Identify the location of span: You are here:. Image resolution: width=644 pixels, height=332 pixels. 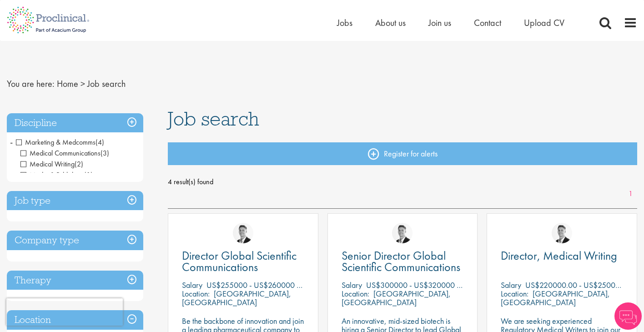
(30, 84).